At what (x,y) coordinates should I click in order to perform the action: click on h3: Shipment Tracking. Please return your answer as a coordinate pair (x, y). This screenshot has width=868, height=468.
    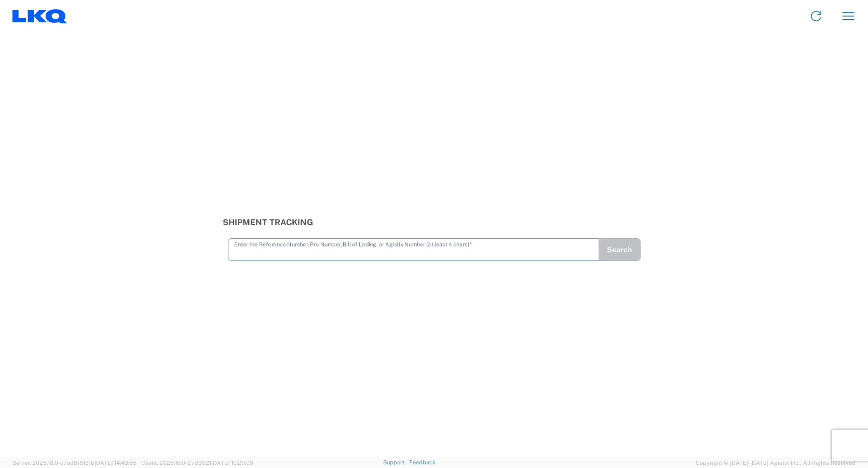
    Looking at the image, I should click on (434, 222).